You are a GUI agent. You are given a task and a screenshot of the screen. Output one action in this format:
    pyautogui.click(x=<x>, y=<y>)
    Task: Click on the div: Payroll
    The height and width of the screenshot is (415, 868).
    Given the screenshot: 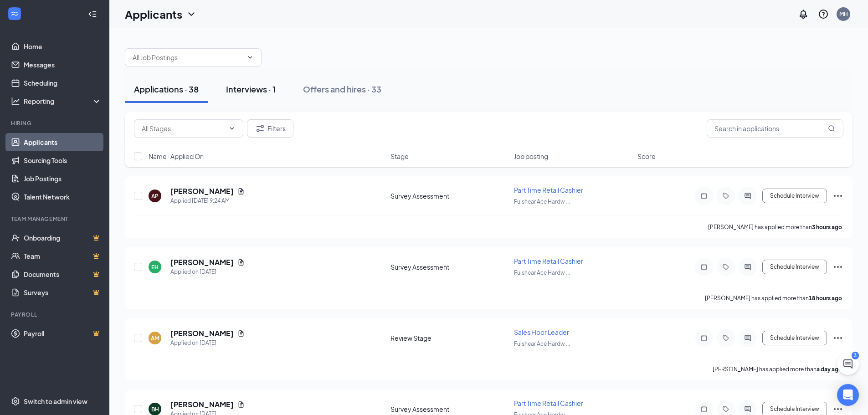 What is the action you would take?
    pyautogui.click(x=55, y=314)
    